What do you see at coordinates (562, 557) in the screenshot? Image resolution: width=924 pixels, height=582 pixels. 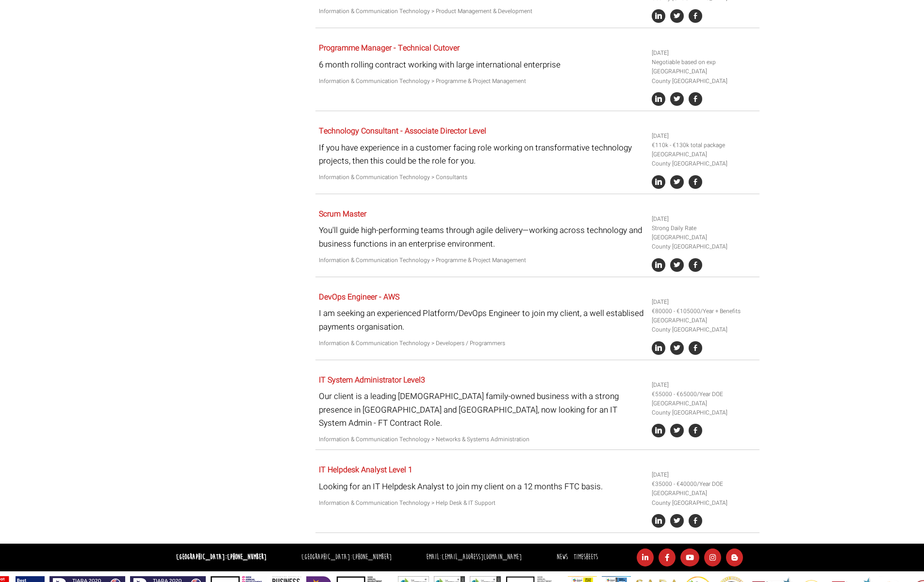 I see `a: News` at bounding box center [562, 557].